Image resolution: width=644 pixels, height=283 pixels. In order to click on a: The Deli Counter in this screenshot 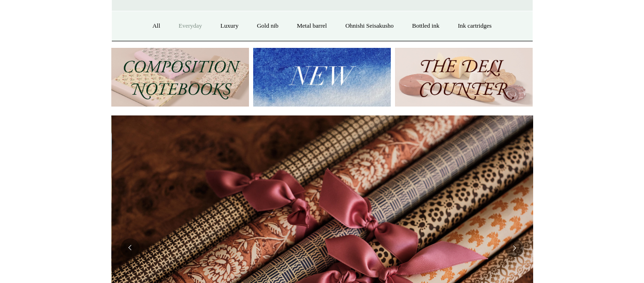, I will do `click(463, 77)`.